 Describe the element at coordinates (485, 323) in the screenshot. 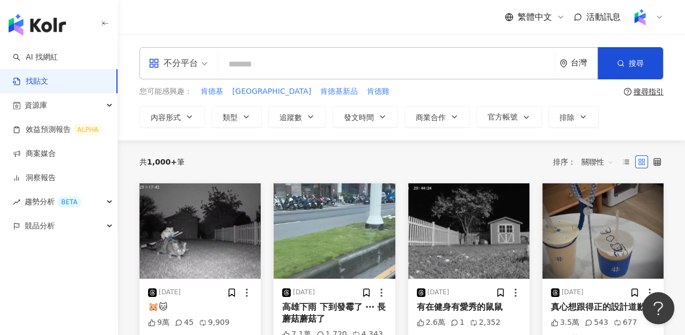

I see `div: 2,352` at that location.